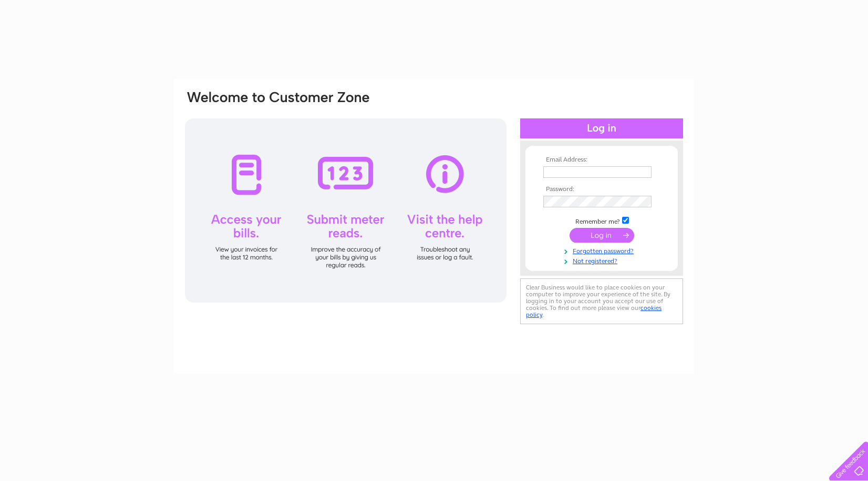 The image size is (868, 481). I want to click on th: Email Address:, so click(601, 160).